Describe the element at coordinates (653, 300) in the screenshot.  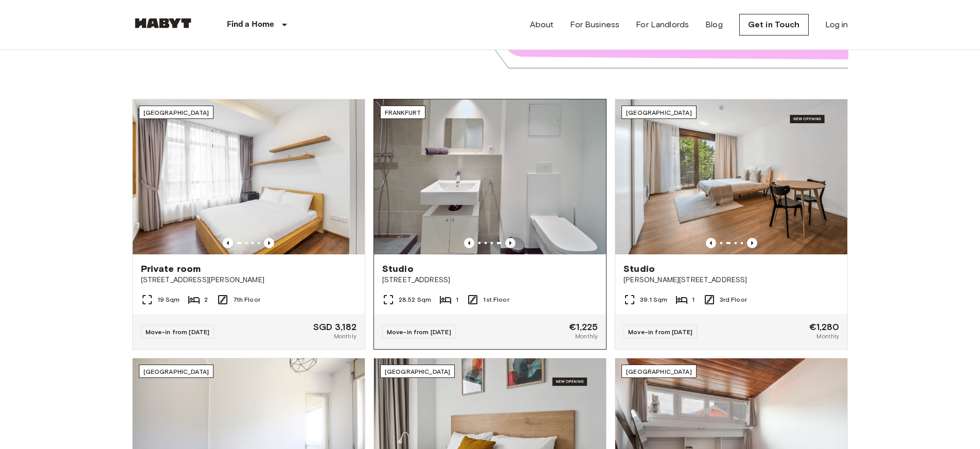
I see `span: 39.1 Sqm` at that location.